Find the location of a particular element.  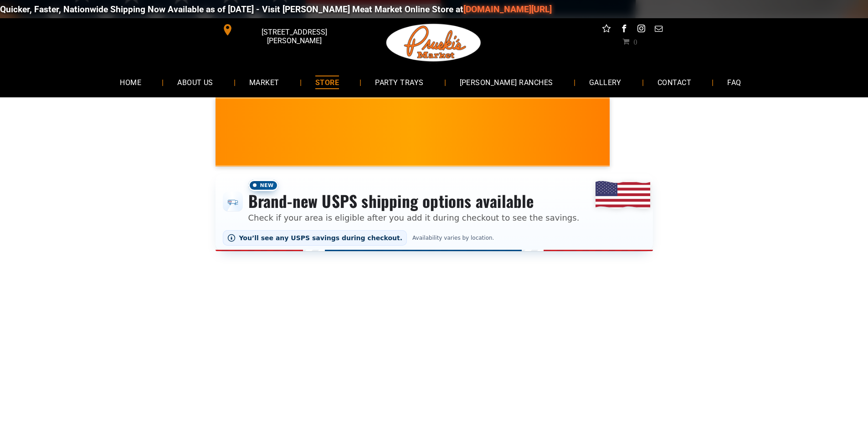

h3: Brand-new USPS shipping options available is located at coordinates (414, 201).